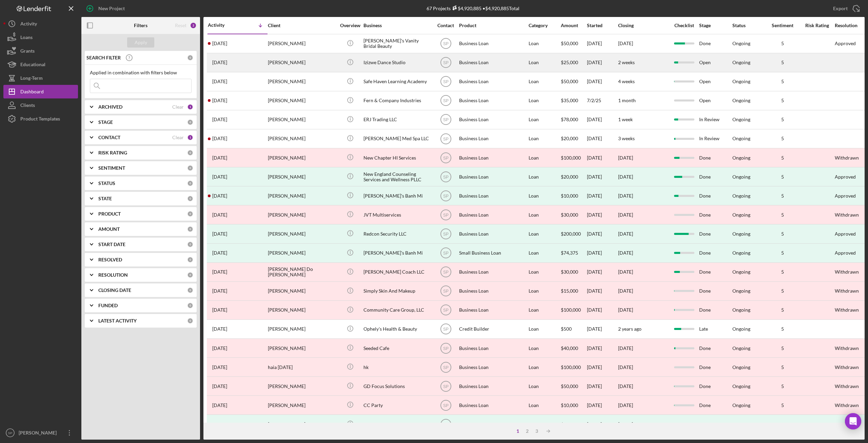 The height and width of the screenshot is (443, 868). What do you see at coordinates (398, 310) in the screenshot?
I see `div: Community Care Group, LLC` at bounding box center [398, 310].